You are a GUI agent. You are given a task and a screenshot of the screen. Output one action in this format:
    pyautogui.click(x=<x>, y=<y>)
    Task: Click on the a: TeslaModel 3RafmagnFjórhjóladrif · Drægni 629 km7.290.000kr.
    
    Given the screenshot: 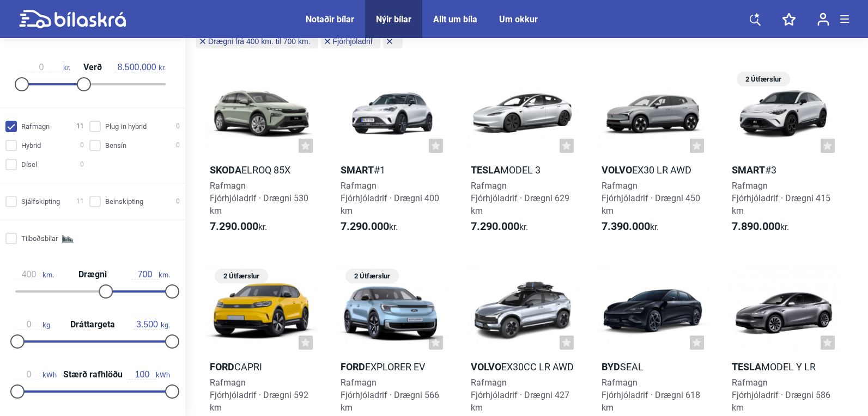 What is the action you would take?
    pyautogui.click(x=522, y=156)
    